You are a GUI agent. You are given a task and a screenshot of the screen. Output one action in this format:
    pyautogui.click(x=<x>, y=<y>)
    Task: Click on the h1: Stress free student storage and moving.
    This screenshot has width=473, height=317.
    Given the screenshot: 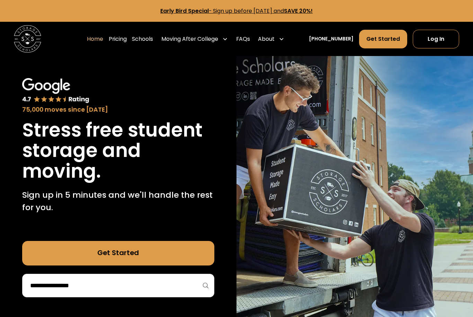 What is the action you would take?
    pyautogui.click(x=118, y=151)
    